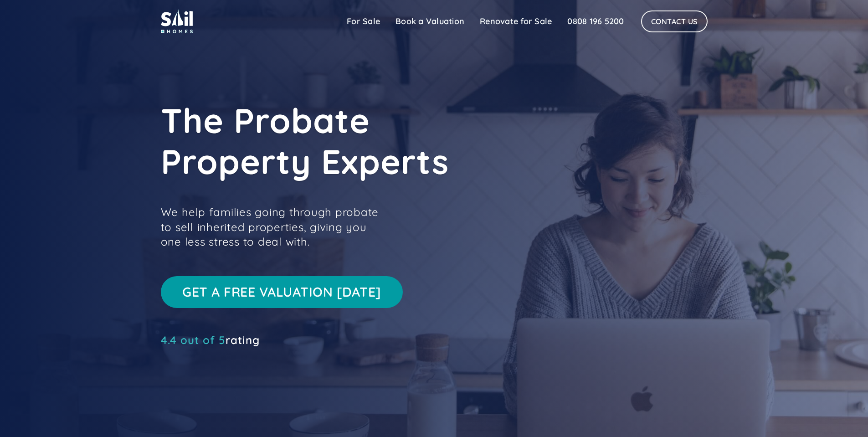 The width and height of the screenshot is (868, 437). Describe the element at coordinates (193, 340) in the screenshot. I see `span: 4.4 out of 5` at that location.